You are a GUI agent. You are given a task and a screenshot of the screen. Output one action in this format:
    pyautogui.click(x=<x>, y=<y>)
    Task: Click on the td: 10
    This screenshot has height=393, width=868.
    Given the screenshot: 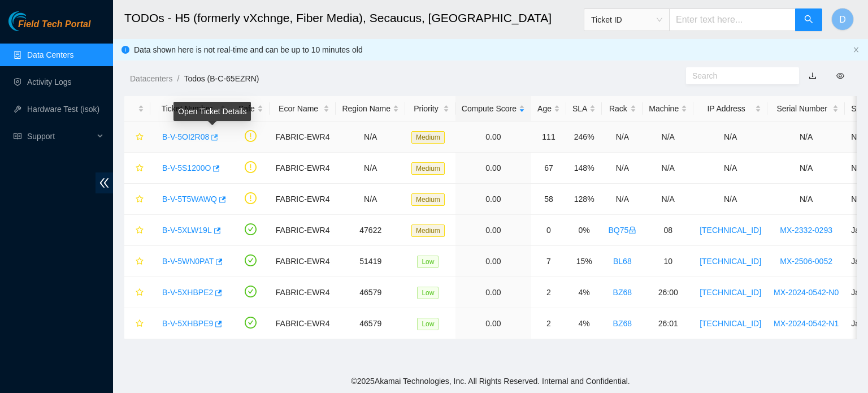 What is the action you would take?
    pyautogui.click(x=668, y=261)
    